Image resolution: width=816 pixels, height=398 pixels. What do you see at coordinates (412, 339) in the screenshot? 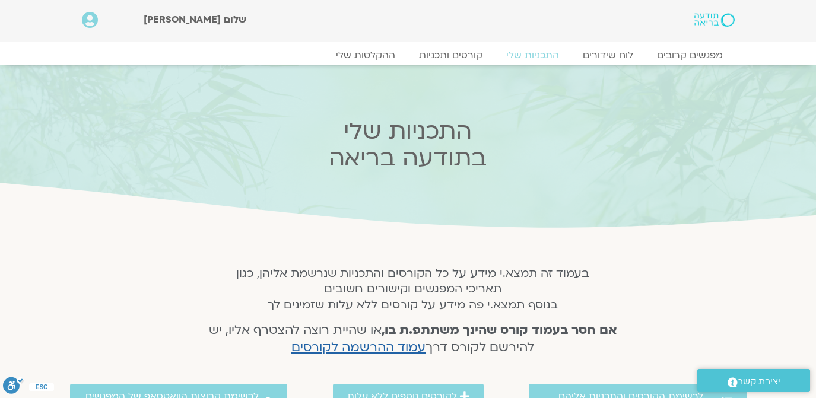
I see `h4: או שהיית רוצה להצטרף אליו, יש להירשם לקורס דרך` at bounding box center [412, 339].